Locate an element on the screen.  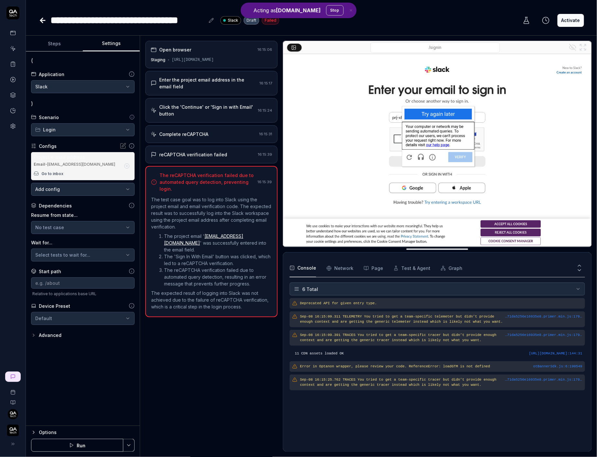
a: Documentation is located at coordinates (13, 400).